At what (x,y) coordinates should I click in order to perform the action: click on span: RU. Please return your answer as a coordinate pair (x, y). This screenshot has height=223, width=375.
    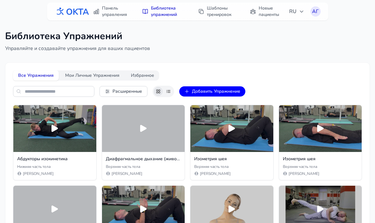
    Looking at the image, I should click on (297, 11).